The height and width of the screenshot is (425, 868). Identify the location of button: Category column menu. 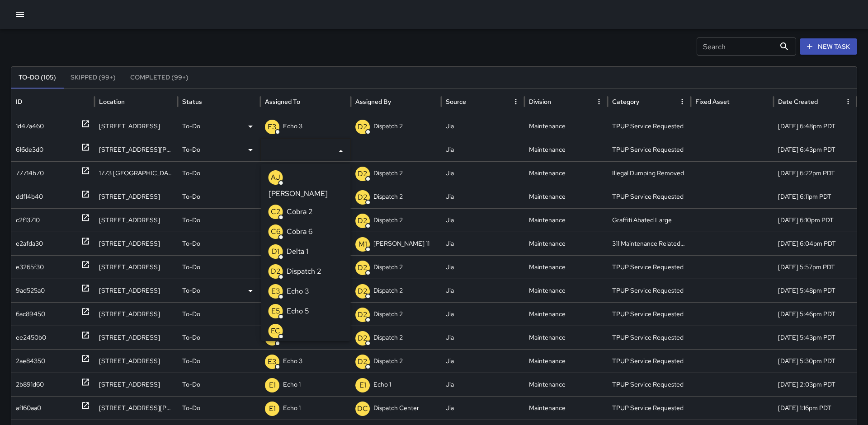
(682, 102).